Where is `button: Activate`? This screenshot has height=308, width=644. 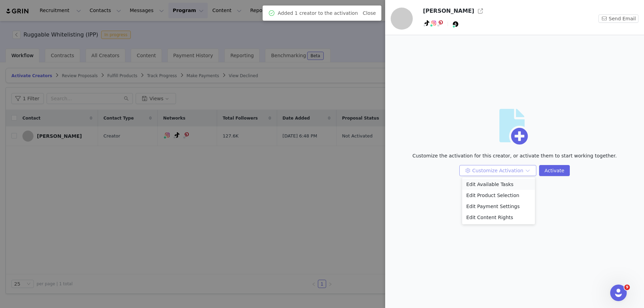
button: Activate is located at coordinates (555, 171).